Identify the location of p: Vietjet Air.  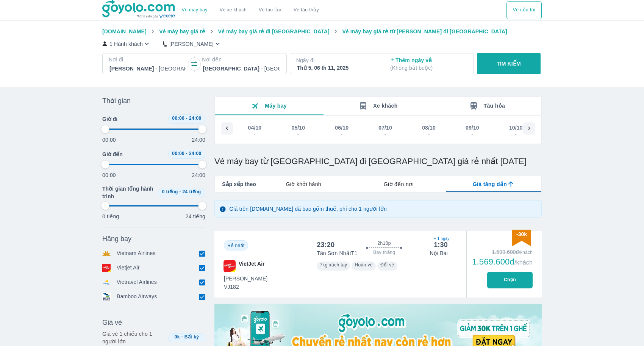
(128, 268).